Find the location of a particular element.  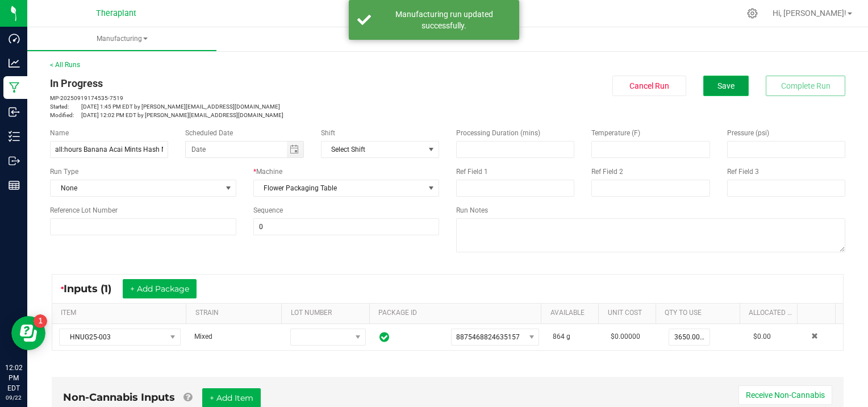

span: Temperature (F) is located at coordinates (616, 133).